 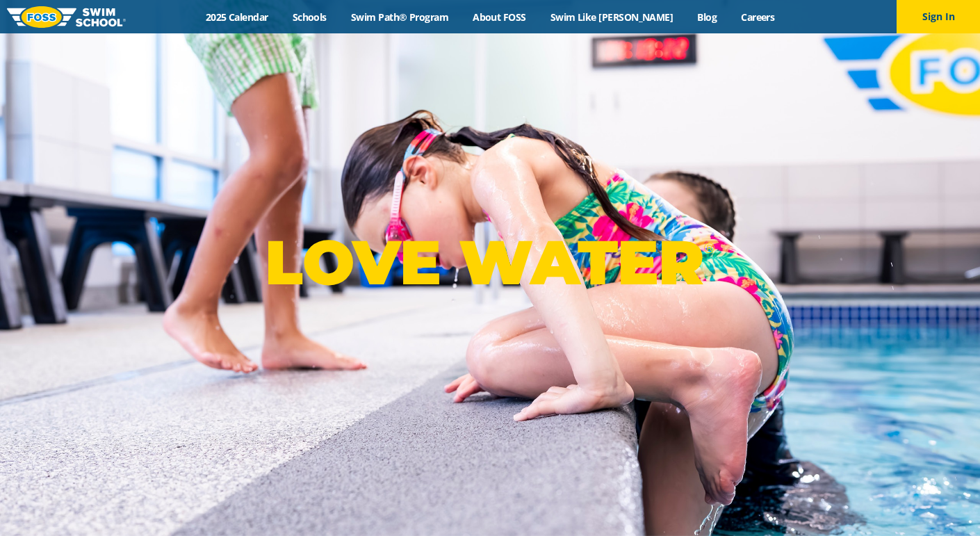 What do you see at coordinates (489, 262) in the screenshot?
I see `p: LOVE WATER` at bounding box center [489, 262].